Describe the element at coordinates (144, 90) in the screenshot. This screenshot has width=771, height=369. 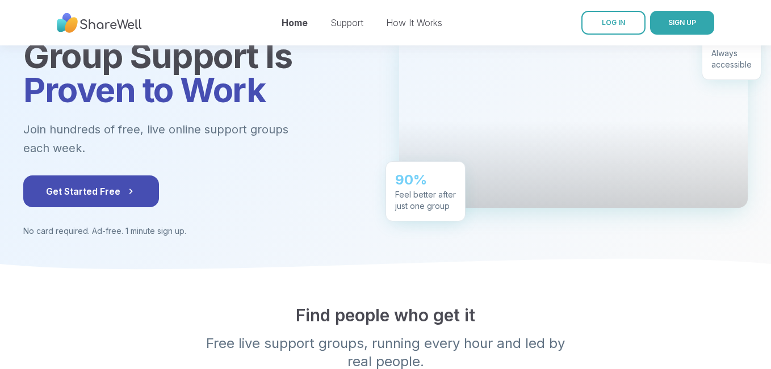
I see `span: Proven to Work` at that location.